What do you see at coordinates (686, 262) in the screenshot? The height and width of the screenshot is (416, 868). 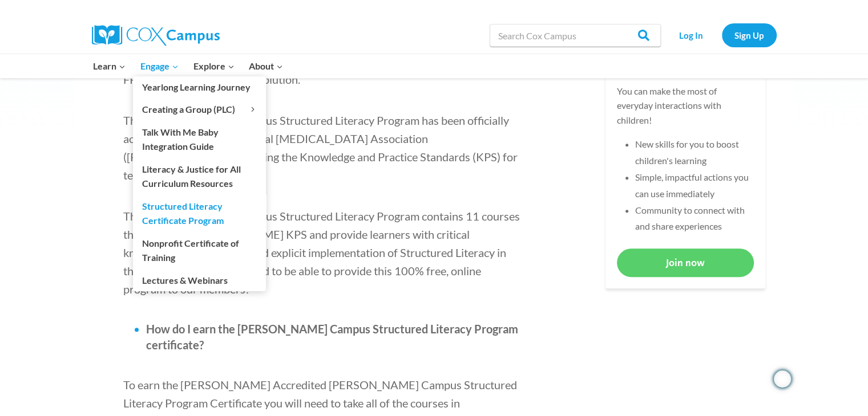 I see `a: Join now` at bounding box center [686, 262].